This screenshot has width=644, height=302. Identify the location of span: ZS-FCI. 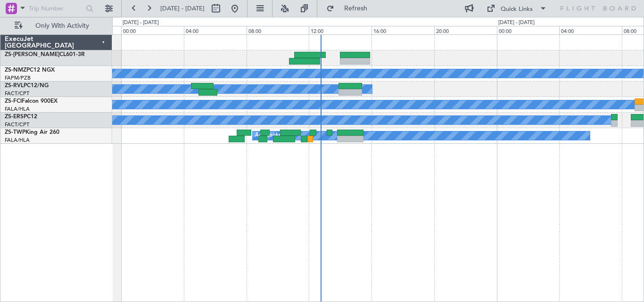
(13, 101).